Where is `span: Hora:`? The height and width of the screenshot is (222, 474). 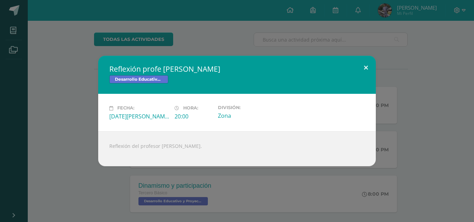
span: Hora: is located at coordinates (190, 108).